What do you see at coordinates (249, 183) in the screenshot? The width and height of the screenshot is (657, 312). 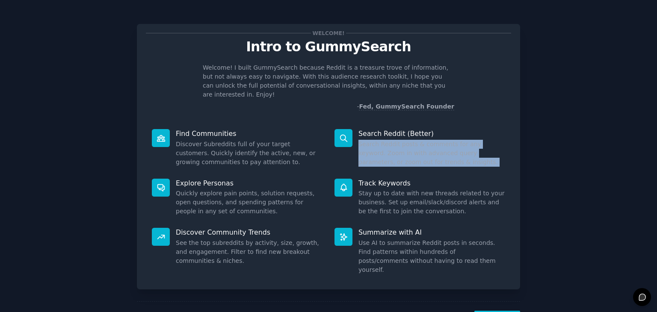 I see `p: Explore Personas` at bounding box center [249, 183].